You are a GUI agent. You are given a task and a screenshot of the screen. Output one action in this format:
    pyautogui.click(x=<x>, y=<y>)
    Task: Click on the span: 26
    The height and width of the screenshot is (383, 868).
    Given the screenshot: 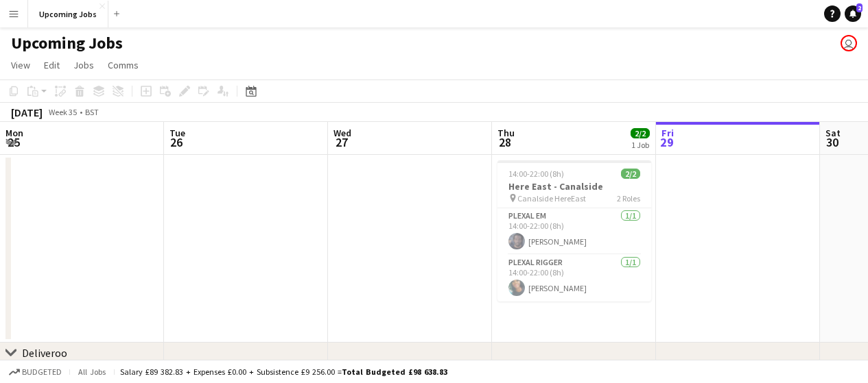 What is the action you would take?
    pyautogui.click(x=176, y=142)
    